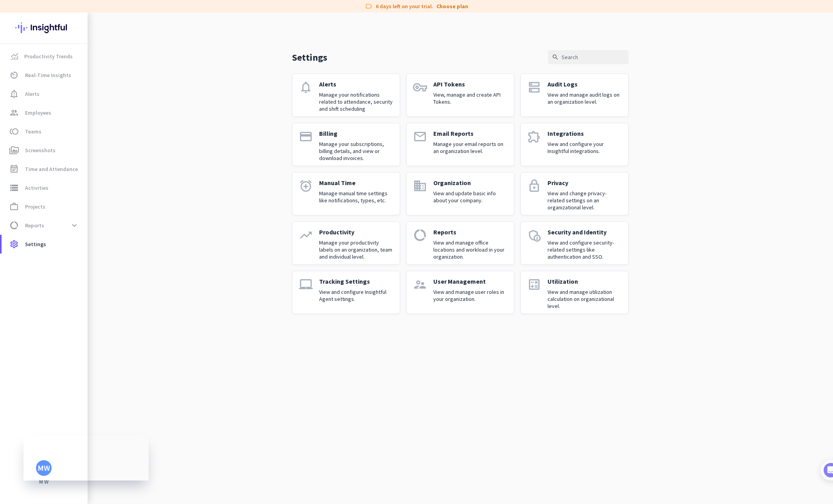 The width and height of the screenshot is (833, 504). Describe the element at coordinates (471, 295) in the screenshot. I see `p: View and manage user roles in your organization.` at that location.